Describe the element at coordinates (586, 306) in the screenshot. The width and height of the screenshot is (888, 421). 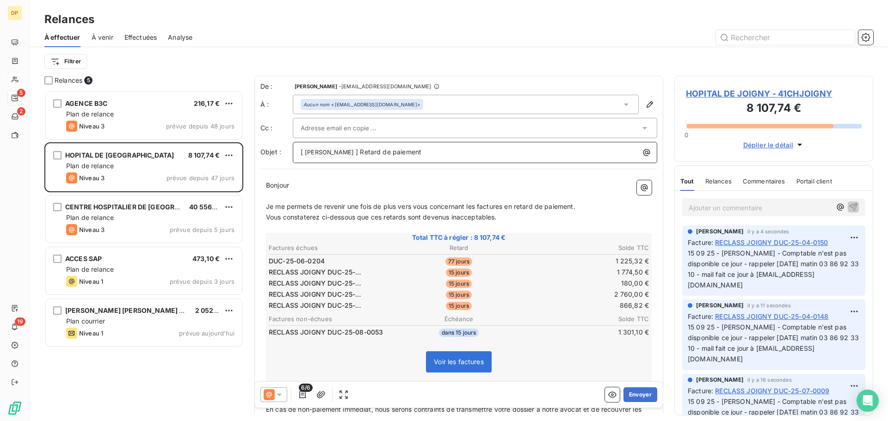
I see `td: 866,82 €` at that location.